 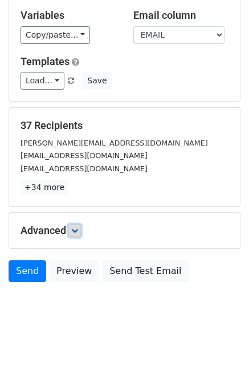 I want to click on a: Send, so click(x=27, y=271).